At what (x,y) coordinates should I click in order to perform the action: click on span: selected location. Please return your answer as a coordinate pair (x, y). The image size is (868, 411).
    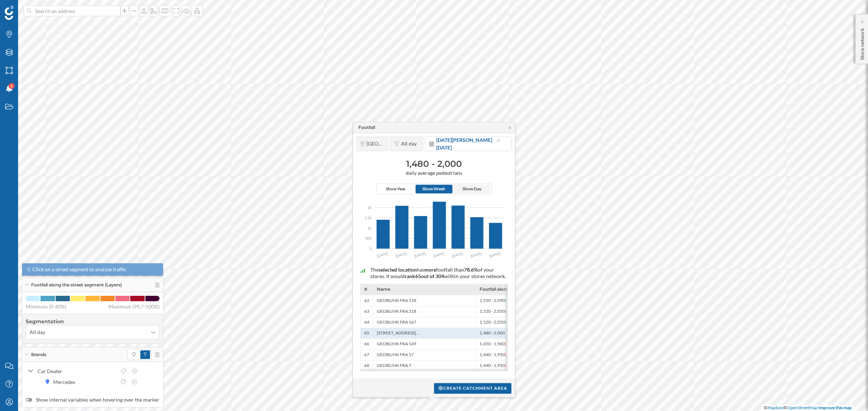
    Looking at the image, I should click on (398, 270).